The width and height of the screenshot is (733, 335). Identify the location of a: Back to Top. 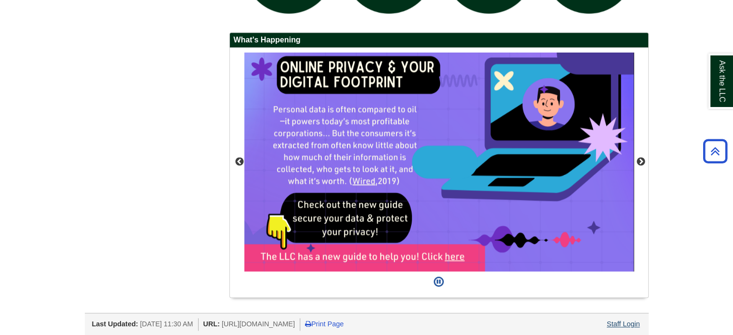
(715, 151).